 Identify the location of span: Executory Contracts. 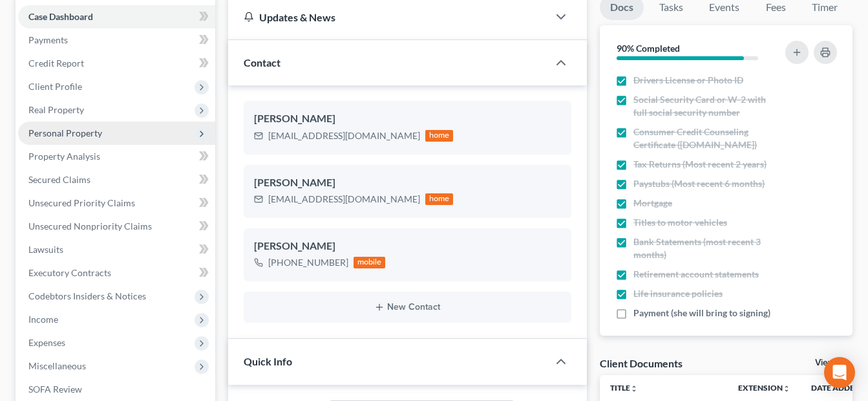
(70, 272).